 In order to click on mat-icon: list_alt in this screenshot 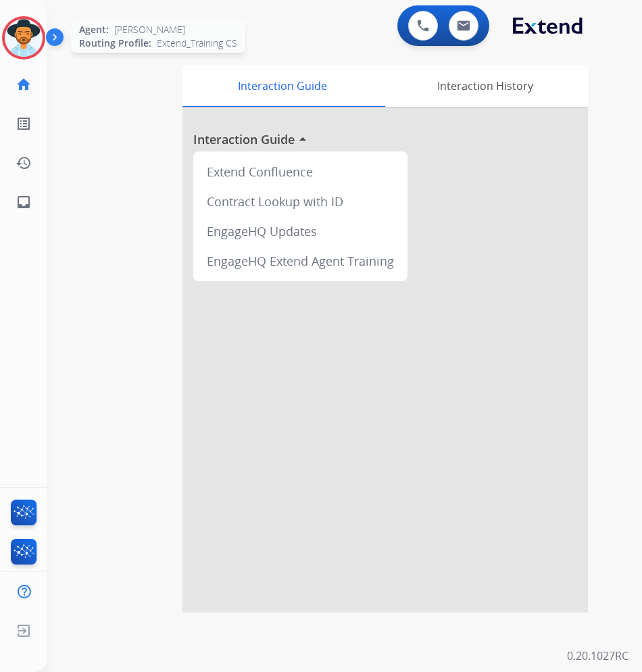, I will do `click(24, 124)`.